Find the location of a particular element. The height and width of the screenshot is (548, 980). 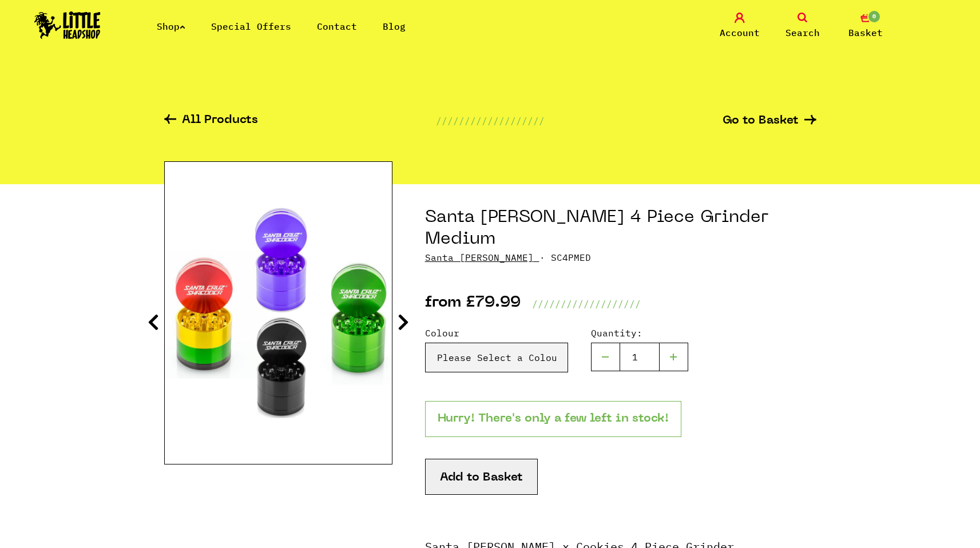

a: Go to Basket is located at coordinates (770, 121).